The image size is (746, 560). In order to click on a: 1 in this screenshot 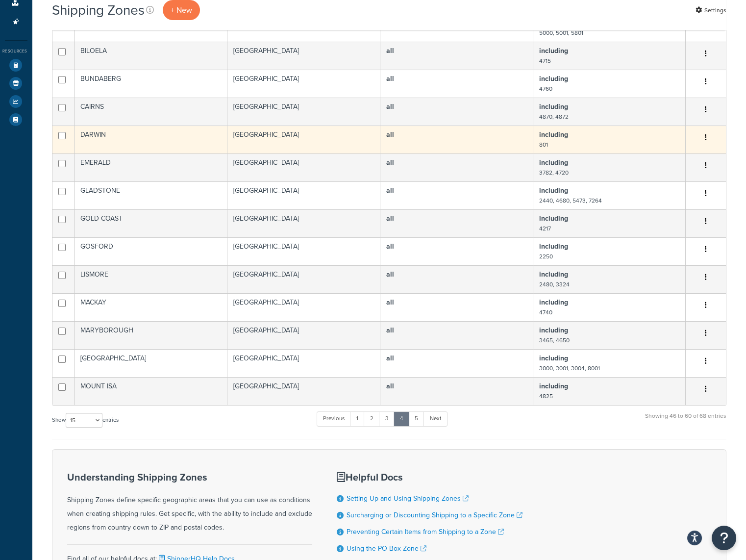, I will do `click(357, 418)`.